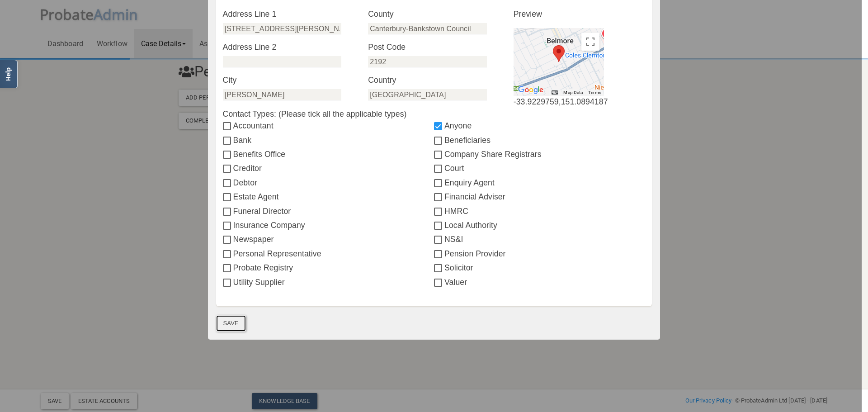  Describe the element at coordinates (439, 255) in the screenshot. I see `input: Pension Provider` at that location.